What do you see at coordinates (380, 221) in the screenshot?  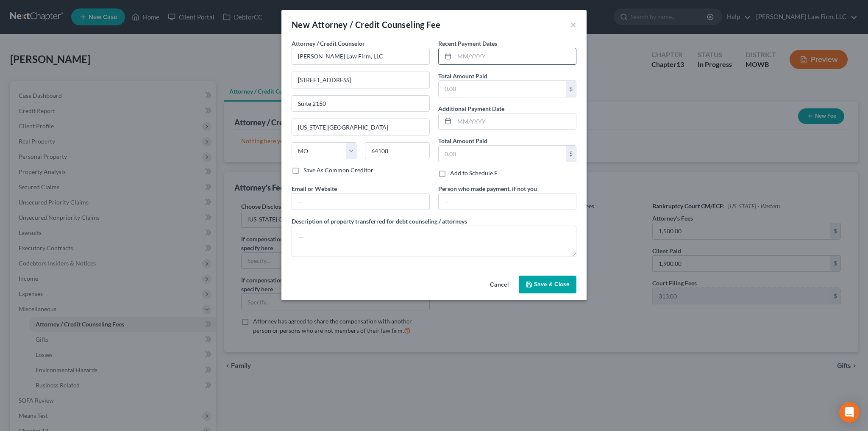 I see `label: Description of property transferred for debt counseling / attorneys` at bounding box center [380, 221].